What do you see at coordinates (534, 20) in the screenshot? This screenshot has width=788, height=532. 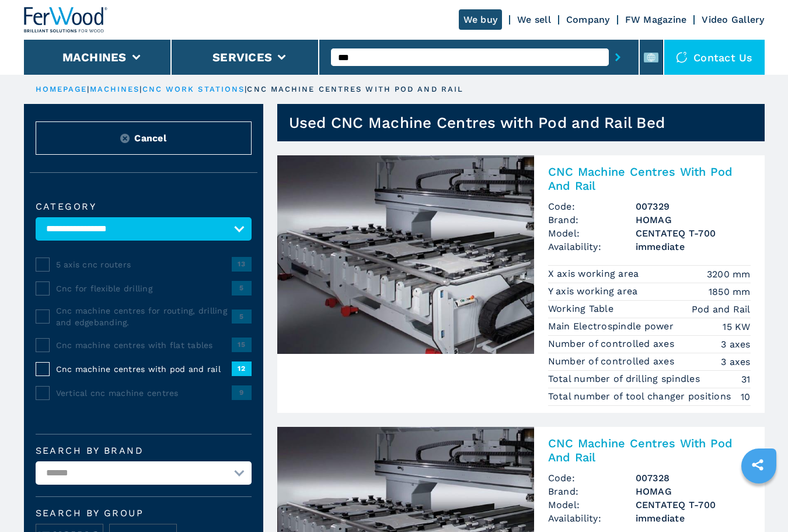 I see `a: We sell` at bounding box center [534, 20].